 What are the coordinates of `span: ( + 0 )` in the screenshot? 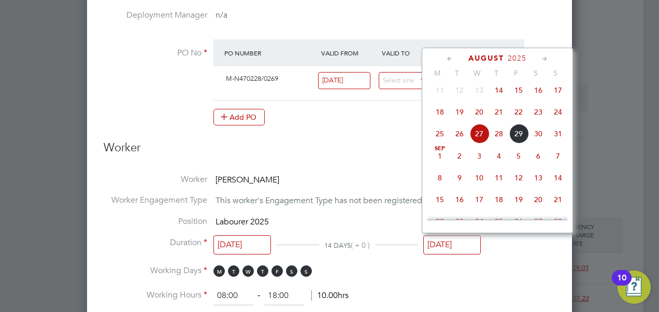 It's located at (360, 245).